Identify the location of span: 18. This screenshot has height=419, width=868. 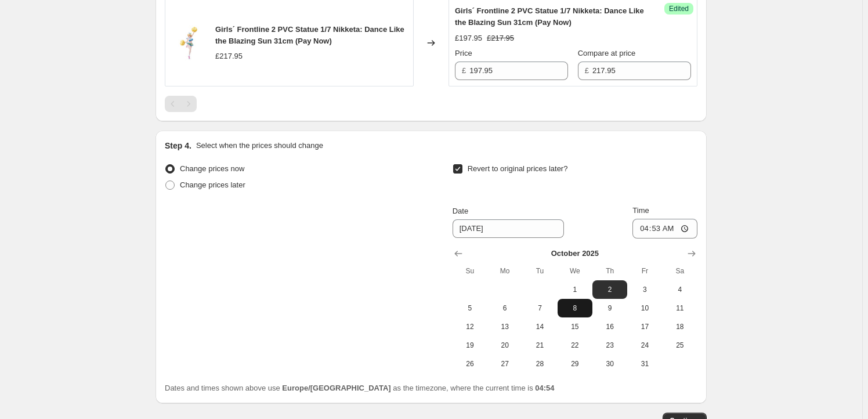
(680, 327).